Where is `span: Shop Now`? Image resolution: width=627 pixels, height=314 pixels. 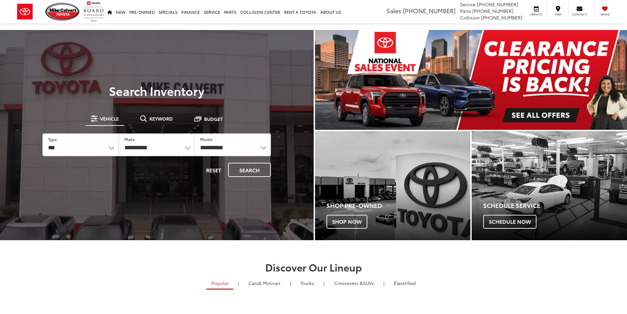 span: Shop Now is located at coordinates (347, 221).